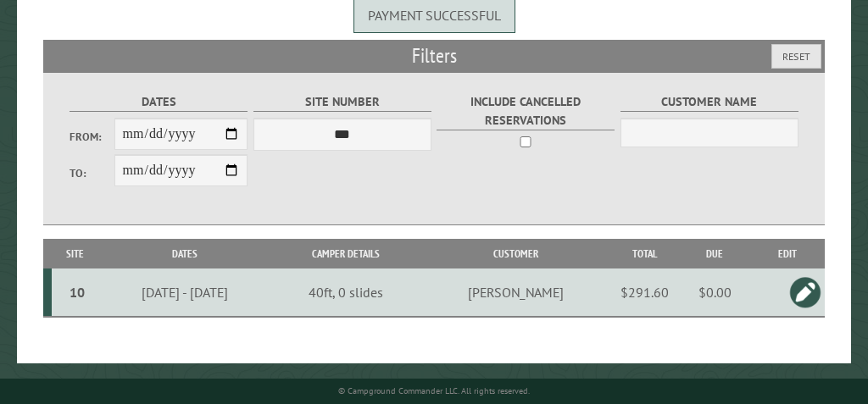 The height and width of the screenshot is (404, 868). I want to click on th: Edit, so click(787, 253).